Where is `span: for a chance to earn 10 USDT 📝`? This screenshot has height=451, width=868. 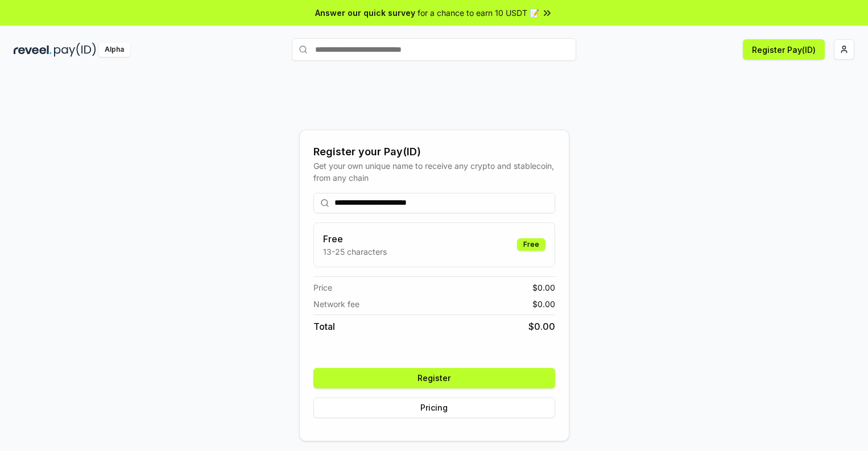
span: for a chance to earn 10 USDT 📝 is located at coordinates (479, 12).